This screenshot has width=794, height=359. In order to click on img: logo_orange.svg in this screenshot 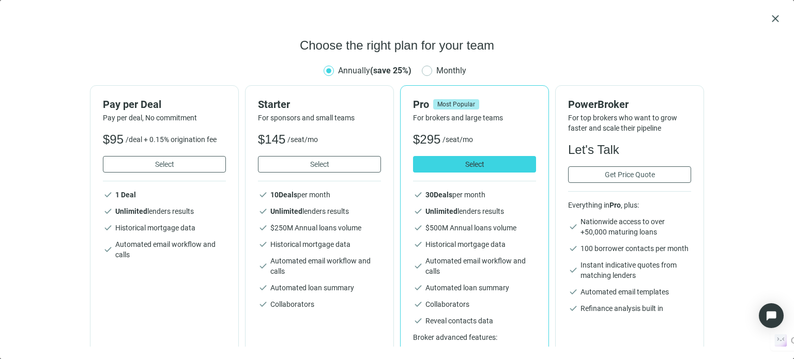, I will do `click(21, 21)`.